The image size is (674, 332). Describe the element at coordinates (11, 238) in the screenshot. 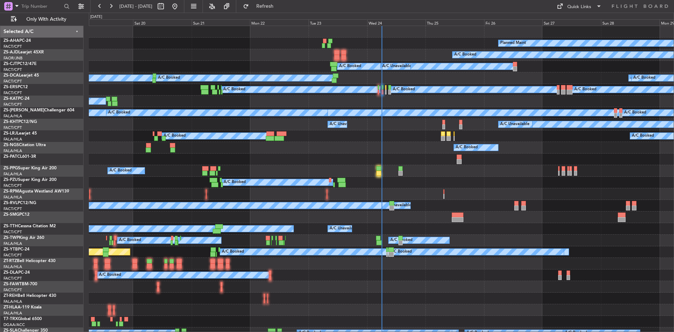

I see `span: ZS-TWP` at that location.